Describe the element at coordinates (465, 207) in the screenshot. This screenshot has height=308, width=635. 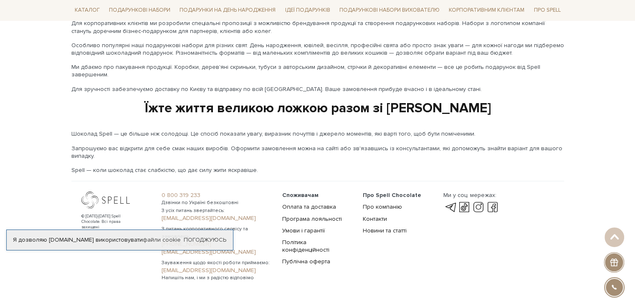
I see `a: tik-tok` at that location.